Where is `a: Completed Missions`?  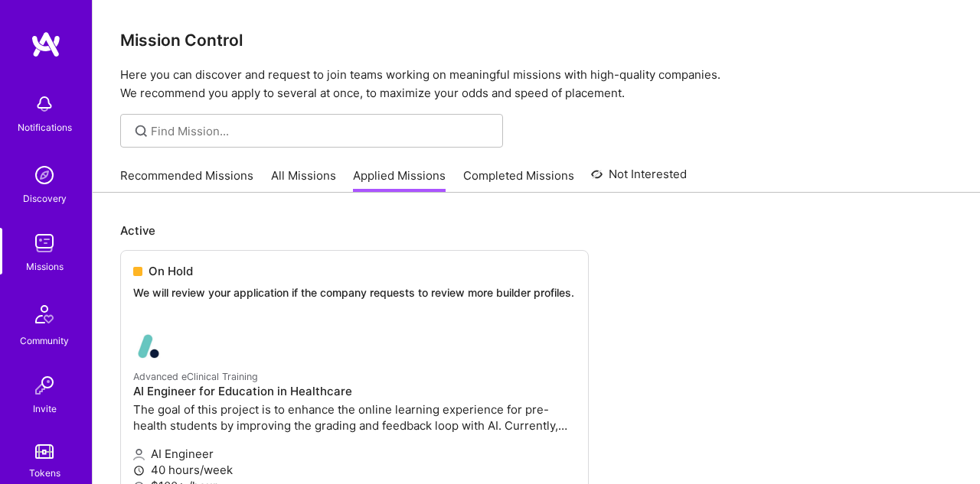 a: Completed Missions is located at coordinates (518, 180).